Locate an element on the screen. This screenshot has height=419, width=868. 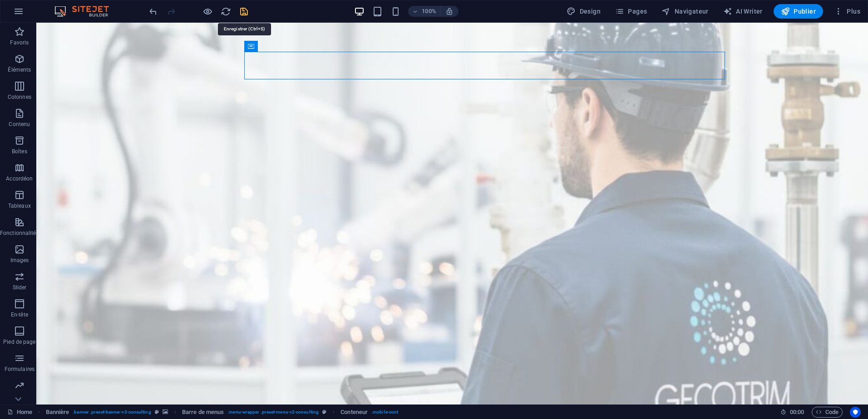
button: reload is located at coordinates (226, 11).